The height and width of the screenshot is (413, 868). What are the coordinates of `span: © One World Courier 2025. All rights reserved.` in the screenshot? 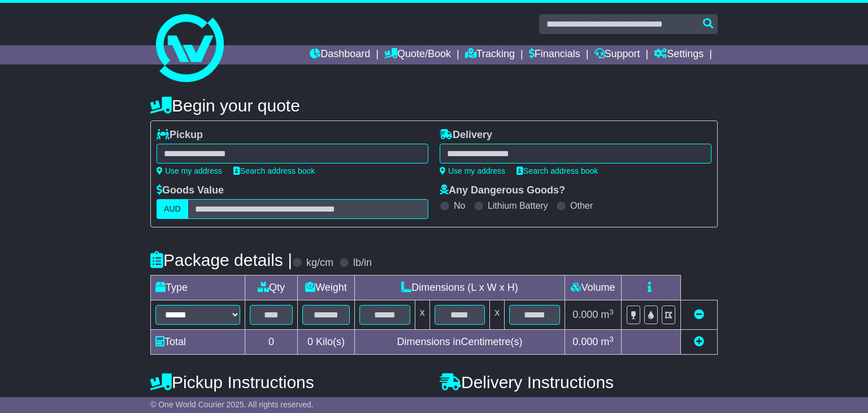 It's located at (232, 404).